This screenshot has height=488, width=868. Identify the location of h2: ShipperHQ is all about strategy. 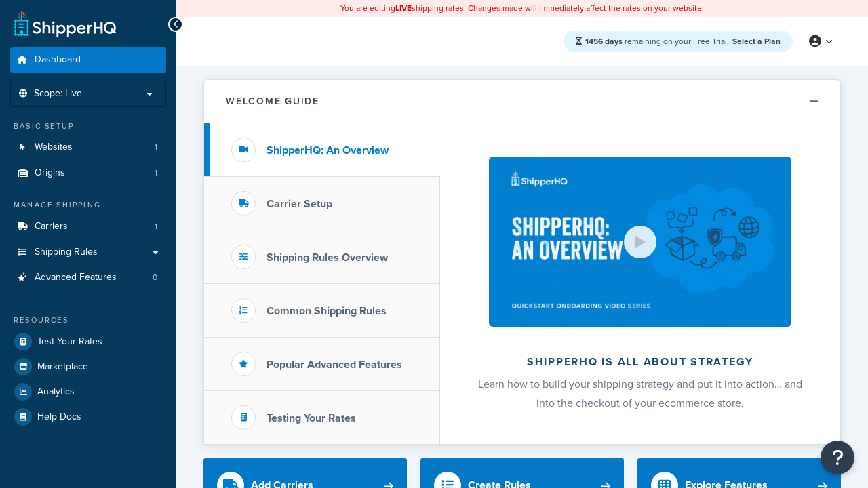
(641, 362).